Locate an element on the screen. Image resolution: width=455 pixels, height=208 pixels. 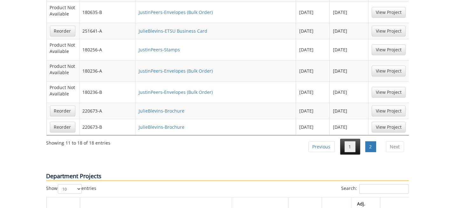
select: Showentries is located at coordinates (70, 189).